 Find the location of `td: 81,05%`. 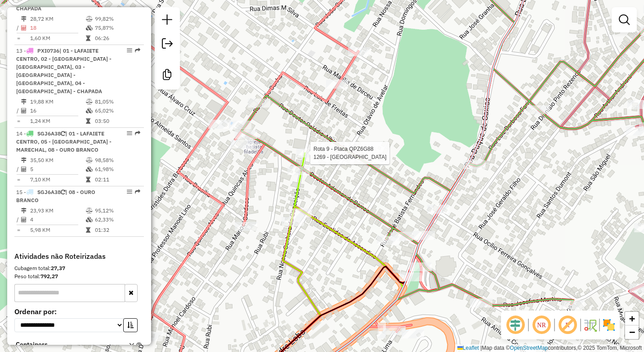

td: 81,05% is located at coordinates (117, 102).